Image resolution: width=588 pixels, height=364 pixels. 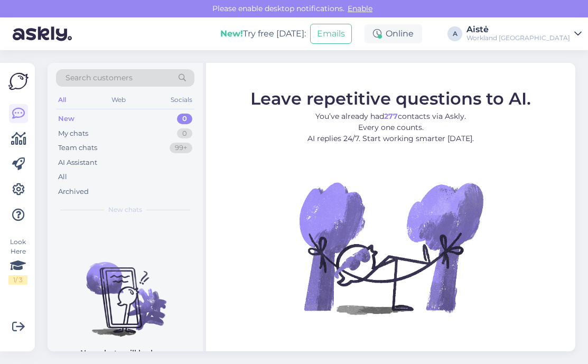 What do you see at coordinates (73, 134) in the screenshot?
I see `div: My chats` at bounding box center [73, 134].